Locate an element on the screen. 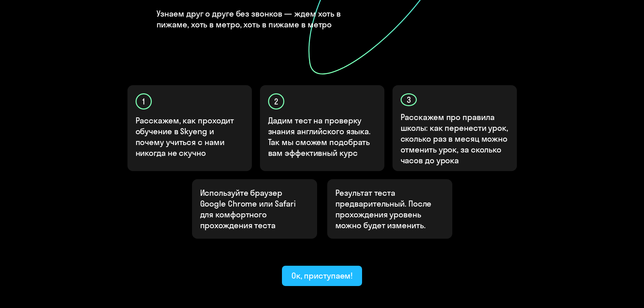 This screenshot has width=644, height=308. p: Используйте браузер Google Chrome или Safari для комфортного прохождения теста is located at coordinates (254, 209).